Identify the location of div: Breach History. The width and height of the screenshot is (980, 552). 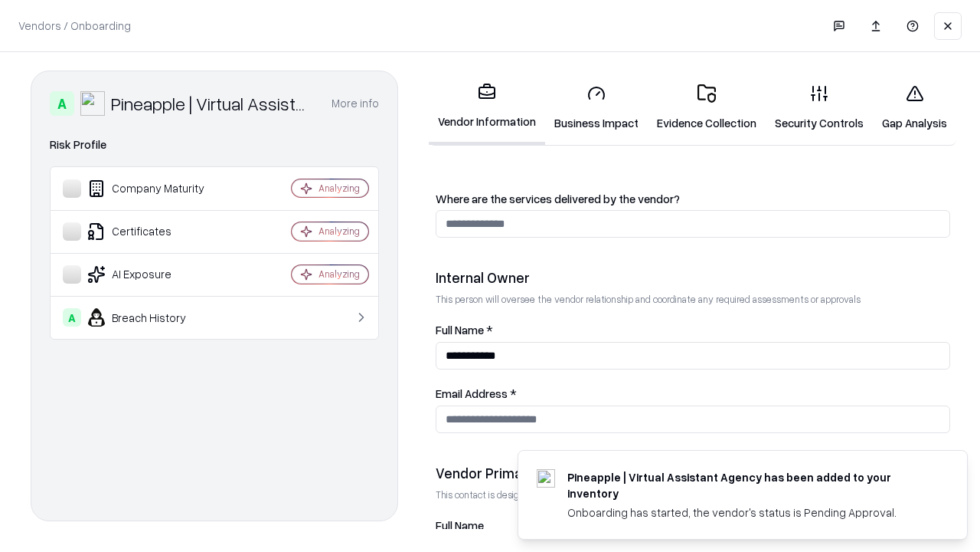
(154, 318).